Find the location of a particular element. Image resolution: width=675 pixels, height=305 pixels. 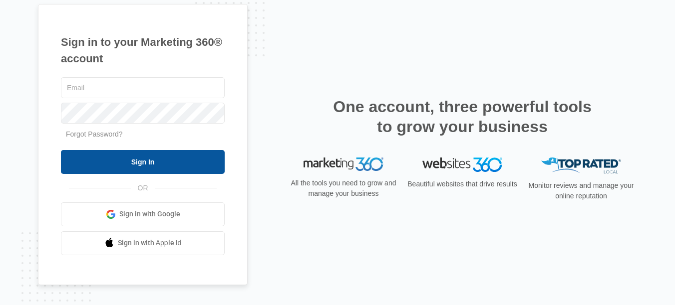

input: Email is located at coordinates (143, 88).